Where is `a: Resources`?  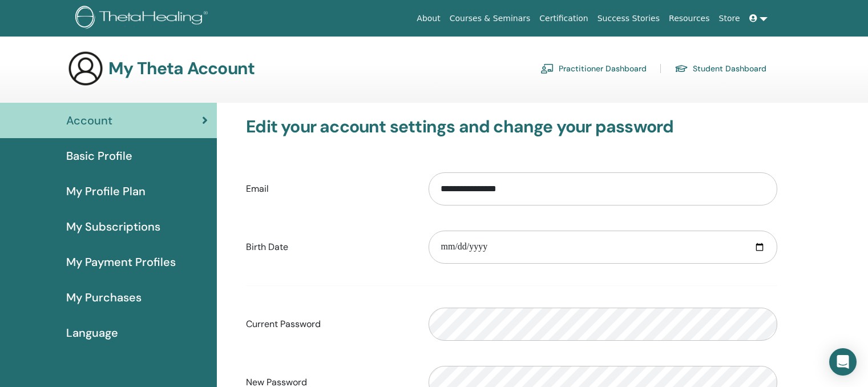 a: Resources is located at coordinates (689, 18).